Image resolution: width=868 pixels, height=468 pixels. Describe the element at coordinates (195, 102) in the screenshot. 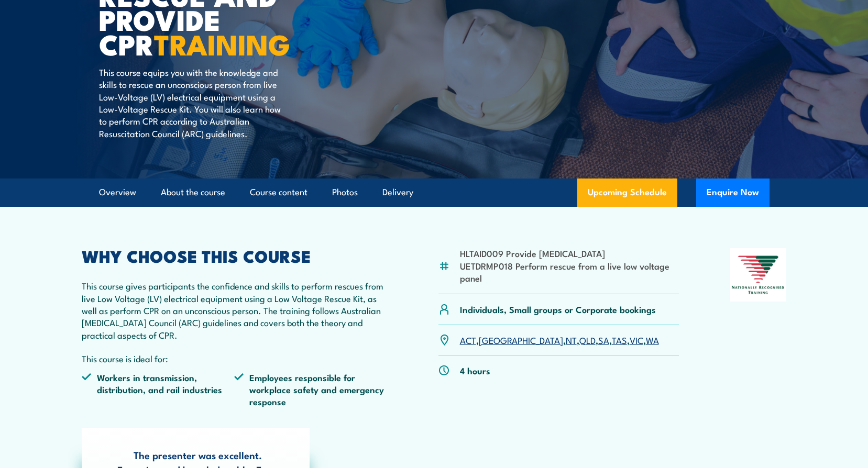

I see `p: This course equips you with the knowledge and skills to rescue an unconscious person from live Lo...` at that location.